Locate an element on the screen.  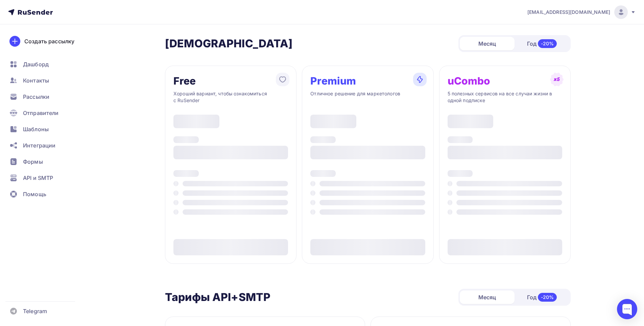
a: Дашборд is located at coordinates (46, 64).